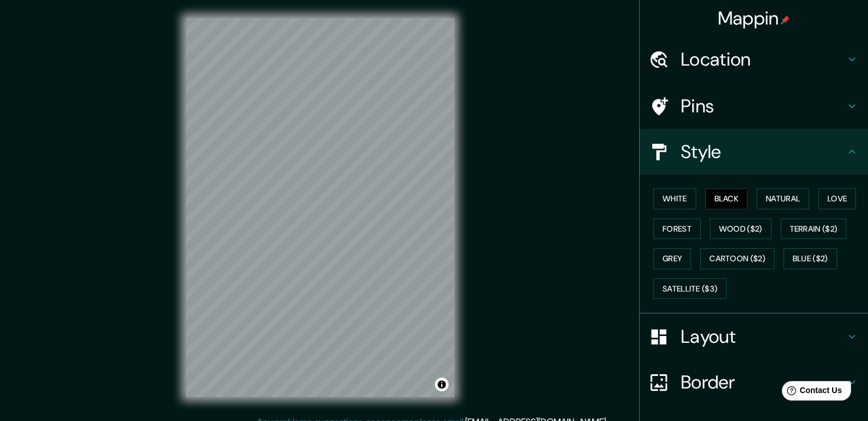 This screenshot has width=868, height=421. I want to click on button: Black, so click(726, 199).